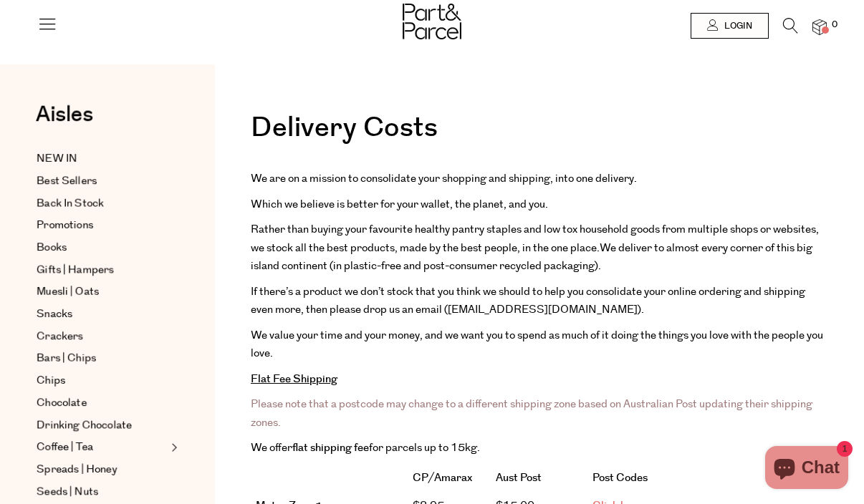  Describe the element at coordinates (60, 337) in the screenshot. I see `span: Crackers` at that location.